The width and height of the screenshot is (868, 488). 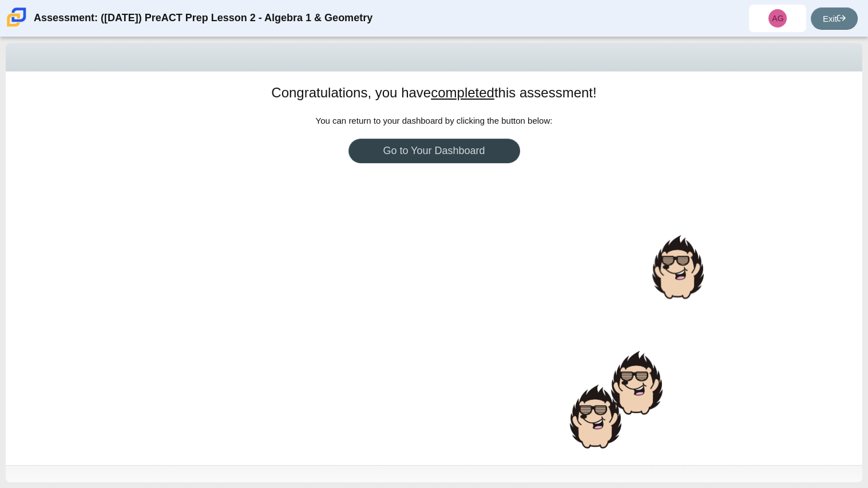 I want to click on a: Go to Your Dashboard, so click(x=434, y=150).